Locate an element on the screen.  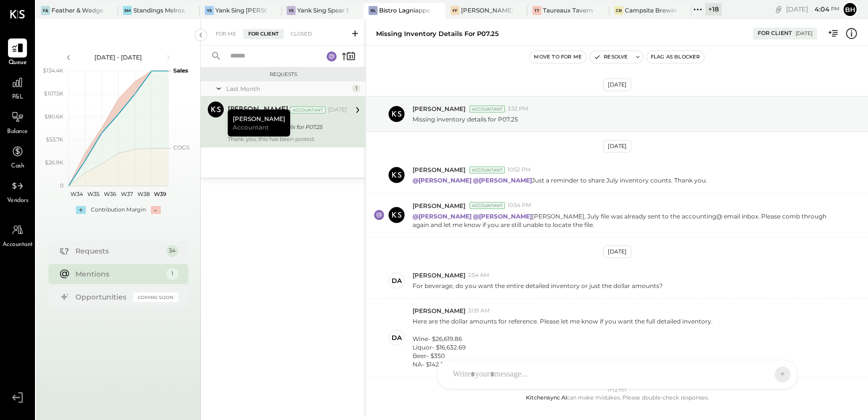
div: SM is located at coordinates (127, 10).